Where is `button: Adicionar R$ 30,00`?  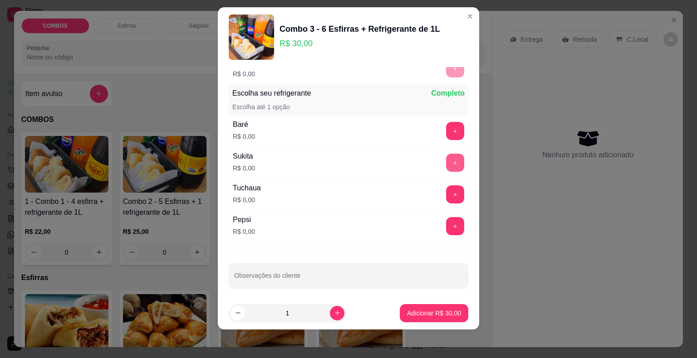 button: Adicionar R$ 30,00 is located at coordinates (434, 314).